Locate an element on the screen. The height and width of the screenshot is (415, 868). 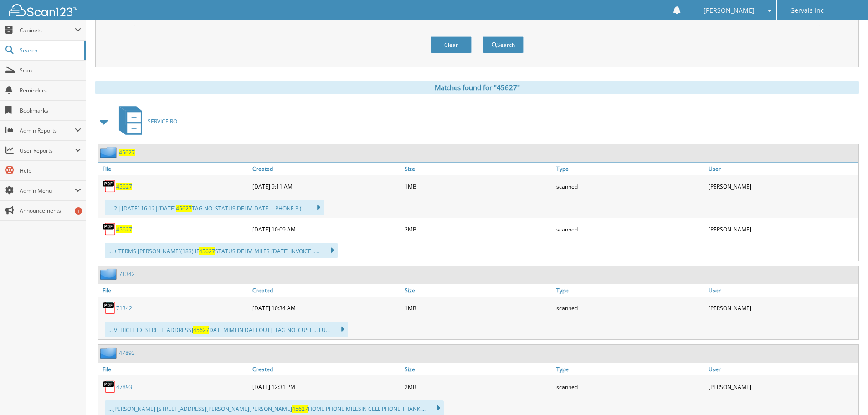
span: Scan is located at coordinates (50, 70).